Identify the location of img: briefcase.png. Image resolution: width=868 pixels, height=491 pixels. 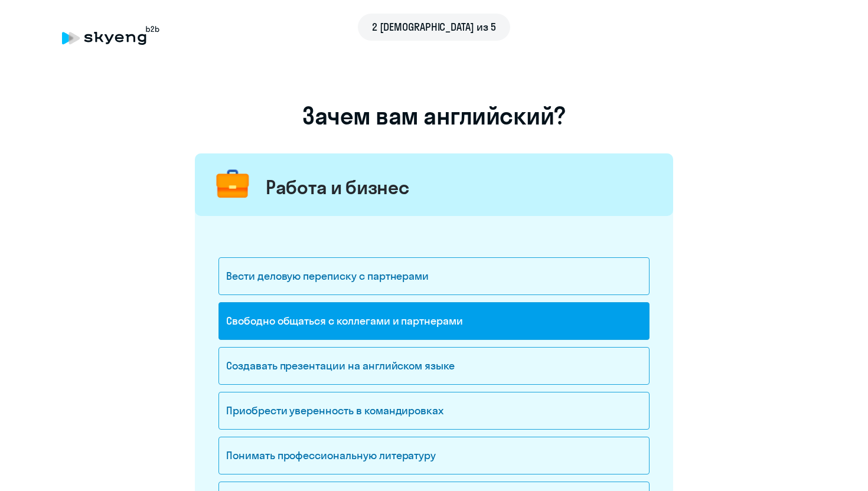
(232, 185).